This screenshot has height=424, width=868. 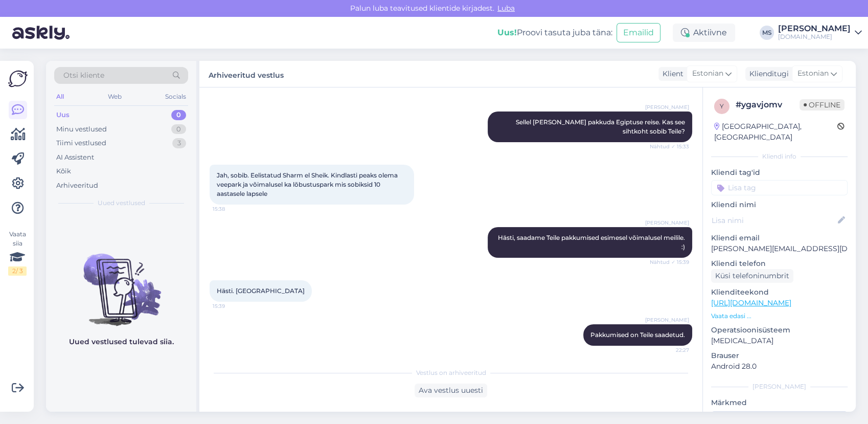 I want to click on div: AI Assistent, so click(x=75, y=158).